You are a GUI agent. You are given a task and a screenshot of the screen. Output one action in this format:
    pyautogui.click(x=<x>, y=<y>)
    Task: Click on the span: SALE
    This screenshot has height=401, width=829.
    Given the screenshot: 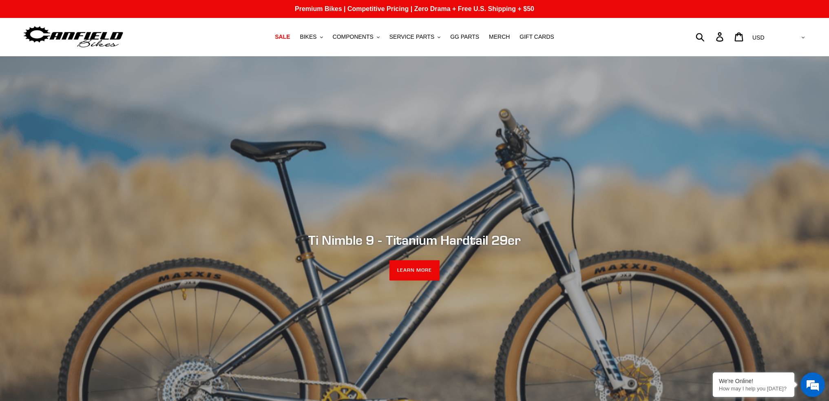 What is the action you would take?
    pyautogui.click(x=282, y=37)
    